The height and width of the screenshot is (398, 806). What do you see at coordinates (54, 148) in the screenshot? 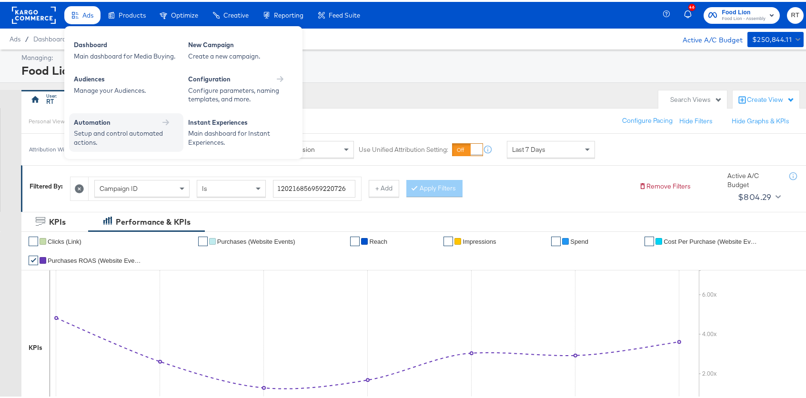
I see `div: Attribution Window:` at bounding box center [54, 148].